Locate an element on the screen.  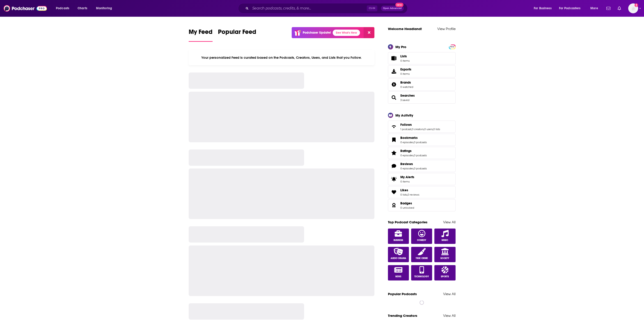
span: News is located at coordinates (398, 276).